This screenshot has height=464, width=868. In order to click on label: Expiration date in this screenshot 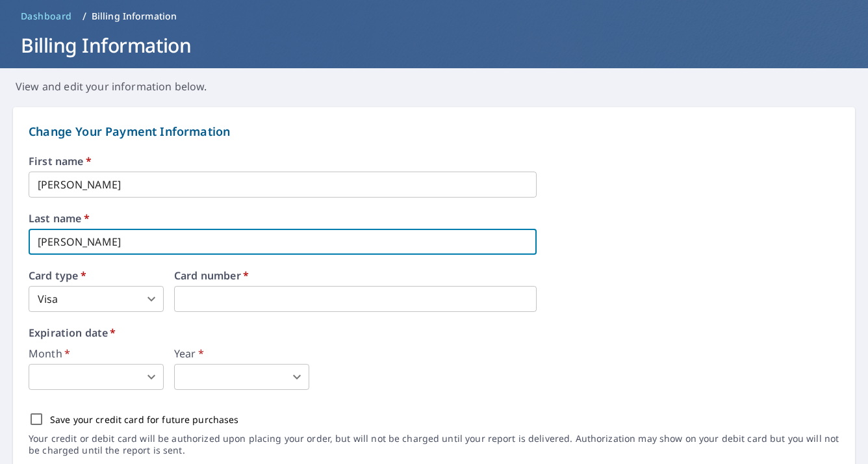, I will do `click(434, 333)`.